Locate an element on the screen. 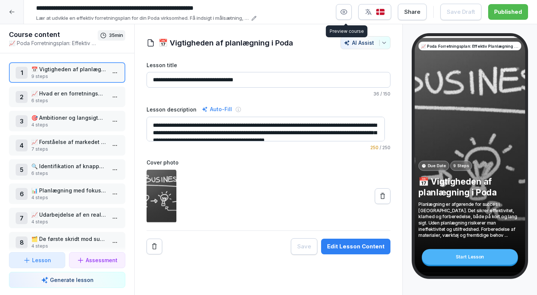  button: Save is located at coordinates (304, 247).